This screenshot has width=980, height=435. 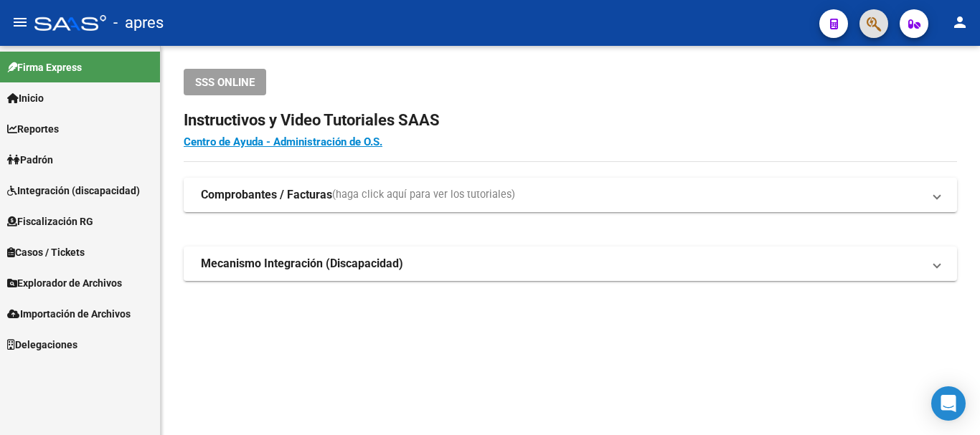 What do you see at coordinates (138, 23) in the screenshot?
I see `span: - apres` at bounding box center [138, 23].